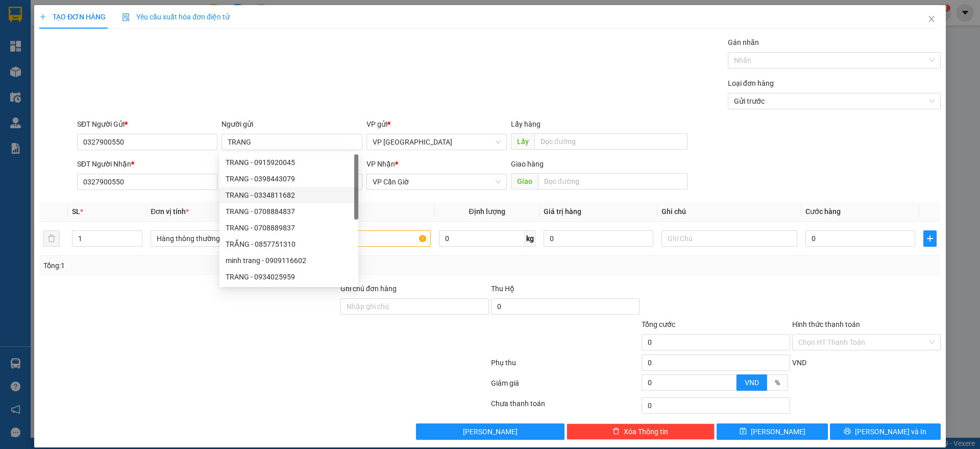  Describe the element at coordinates (562, 211) in the screenshot. I see `span: Giá trị hàng` at that location.